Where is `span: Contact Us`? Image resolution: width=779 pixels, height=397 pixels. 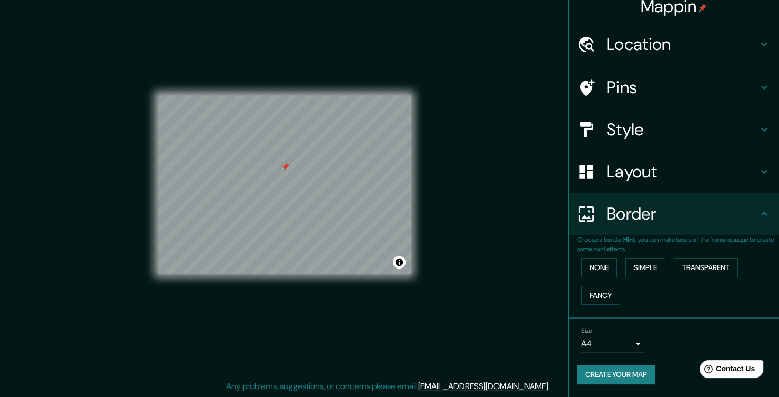
span: Contact Us is located at coordinates (50, 13).